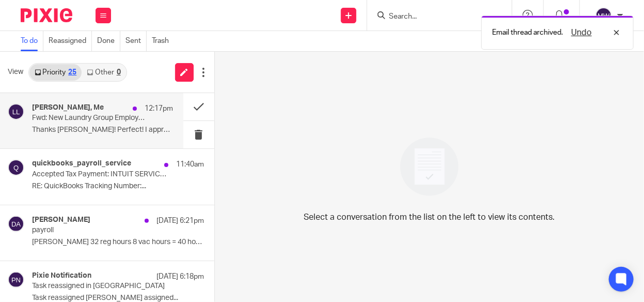 The height and width of the screenshot is (302, 644). I want to click on p: 12:17pm, so click(159, 108).